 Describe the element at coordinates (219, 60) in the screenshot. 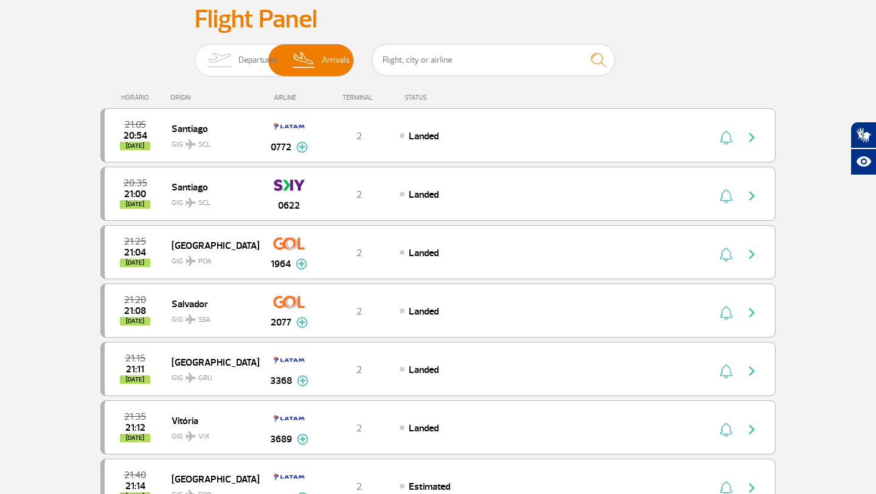

I see `img: slider-embarque` at that location.